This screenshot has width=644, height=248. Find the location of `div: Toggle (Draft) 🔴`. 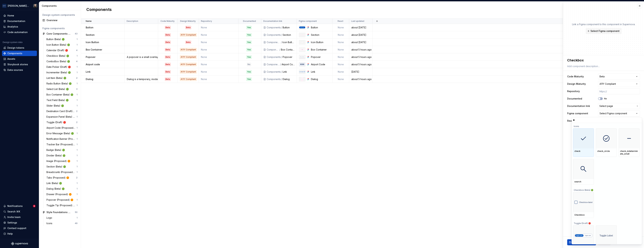

div: Toggle (Draft) 🔴 is located at coordinates (606, 223).